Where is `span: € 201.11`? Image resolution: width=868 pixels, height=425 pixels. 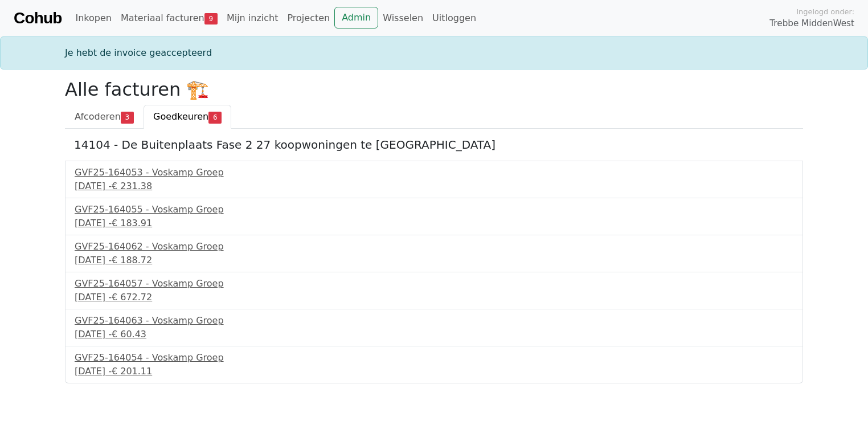
span: € 201.11 is located at coordinates (132, 371).